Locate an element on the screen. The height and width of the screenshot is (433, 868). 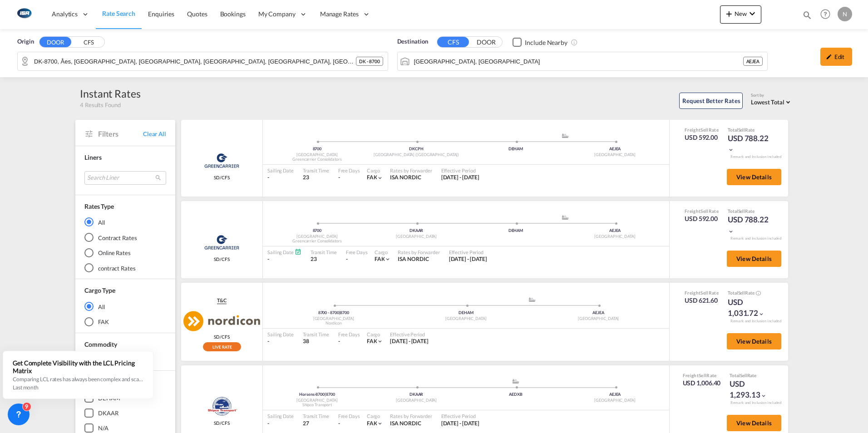
div: icon-magnify is located at coordinates (807, 16).